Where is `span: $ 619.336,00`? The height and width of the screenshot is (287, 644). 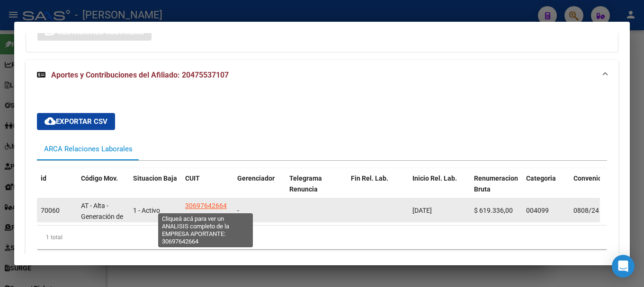
span: $ 619.336,00 is located at coordinates (494, 211).